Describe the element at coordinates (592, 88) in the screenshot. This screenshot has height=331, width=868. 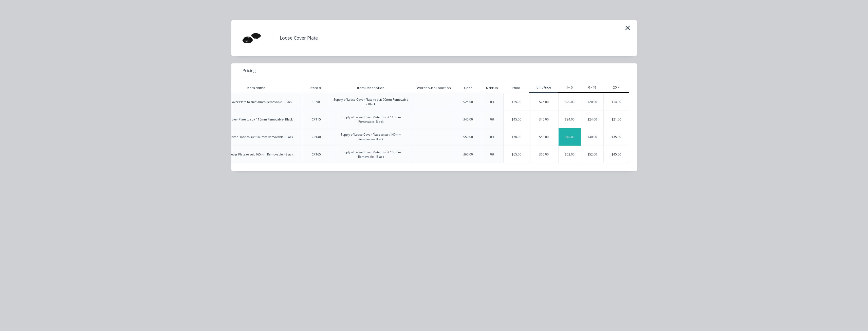
I see `div: 6 - 19` at that location.